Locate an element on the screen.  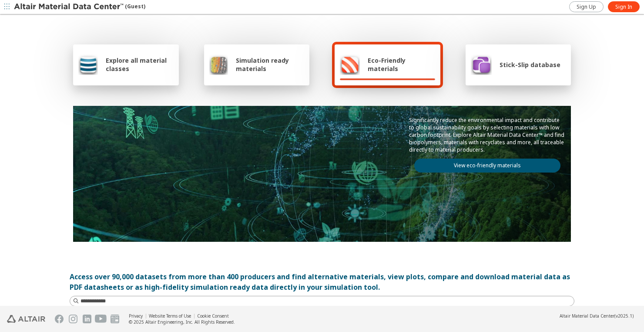
div: (v2025.1) is located at coordinates (596, 316).